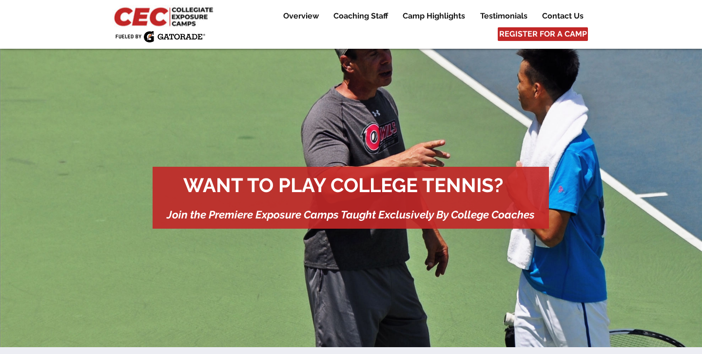 This screenshot has height=354, width=702. What do you see at coordinates (542, 34) in the screenshot?
I see `a: REGISTER FOR A CAMP` at bounding box center [542, 34].